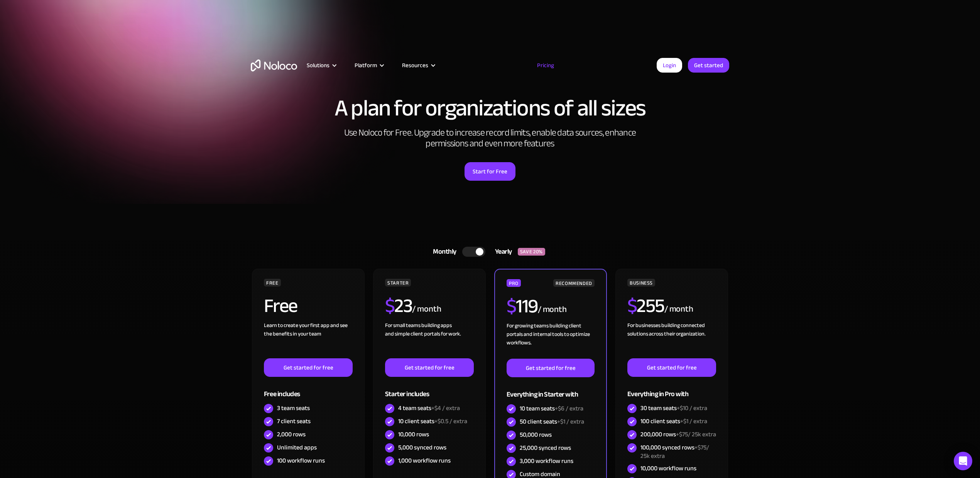 The image size is (980, 478). What do you see at coordinates (433, 421) in the screenshot?
I see `div: 10 client seats` at bounding box center [433, 421].